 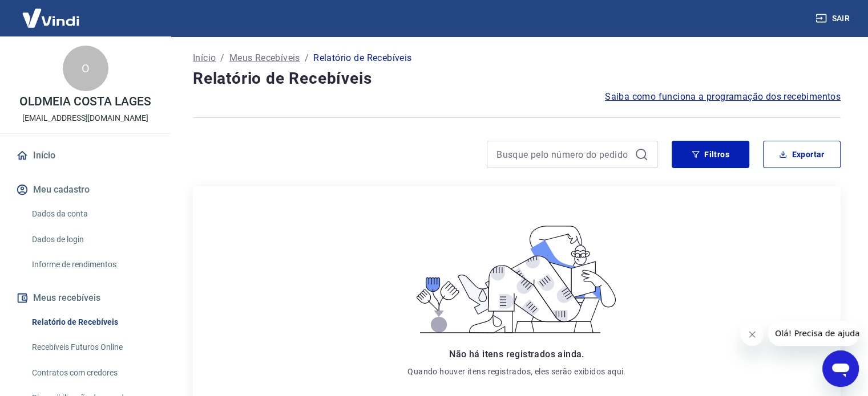 What do you see at coordinates (85, 298) in the screenshot?
I see `button: Meus recebíveis` at bounding box center [85, 298].